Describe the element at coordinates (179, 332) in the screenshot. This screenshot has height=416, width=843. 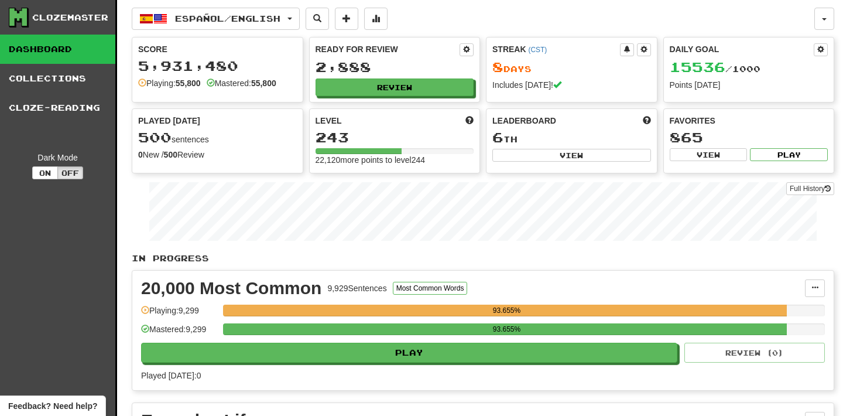
I see `div: Mastered: 9,299` at that location.